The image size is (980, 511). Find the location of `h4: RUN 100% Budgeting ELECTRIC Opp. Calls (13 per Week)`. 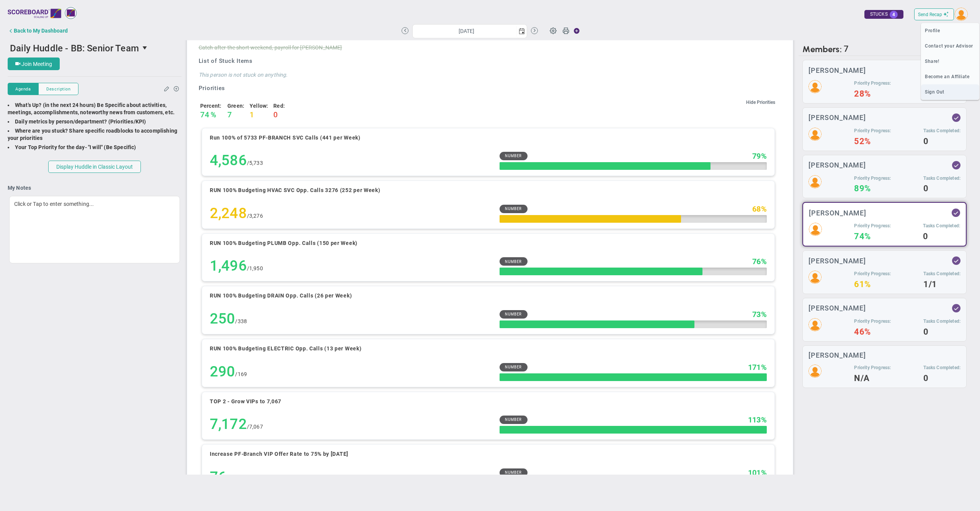

h4: RUN 100% Budgeting ELECTRIC Opp. Calls (13 per Week) is located at coordinates (286, 348).